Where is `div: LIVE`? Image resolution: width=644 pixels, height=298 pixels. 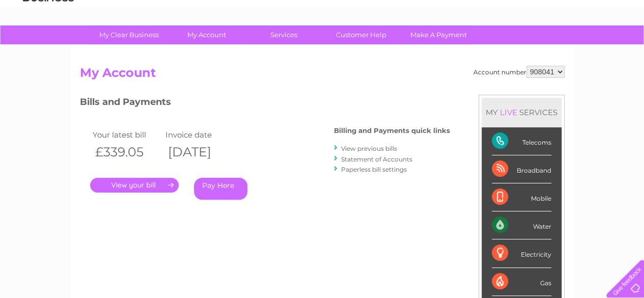 div: LIVE is located at coordinates (508, 112).